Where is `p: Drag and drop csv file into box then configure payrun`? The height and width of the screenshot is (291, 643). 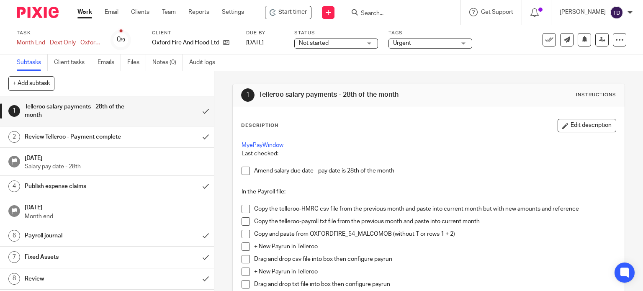 p: Drag and drop csv file into box then configure payrun is located at coordinates (435, 259).